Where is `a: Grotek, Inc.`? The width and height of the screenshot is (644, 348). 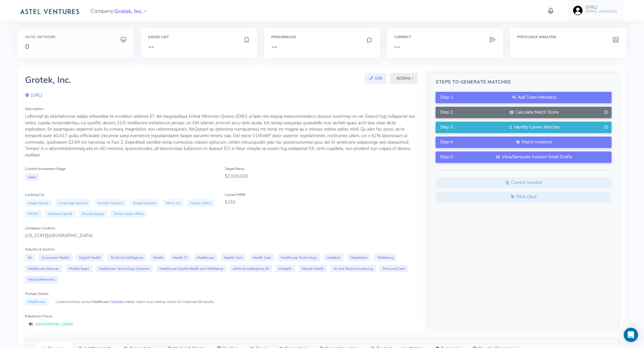
a: Grotek, Inc. is located at coordinates (129, 11).